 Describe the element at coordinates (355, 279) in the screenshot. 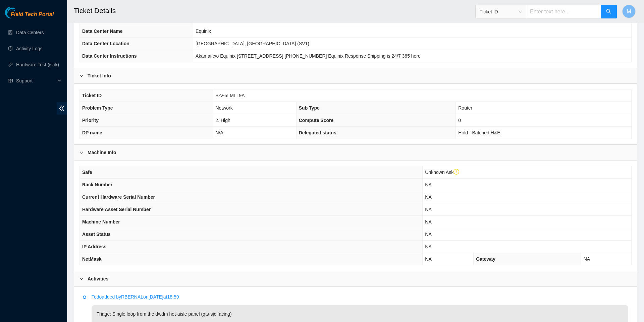

I see `div: Activities` at that location.